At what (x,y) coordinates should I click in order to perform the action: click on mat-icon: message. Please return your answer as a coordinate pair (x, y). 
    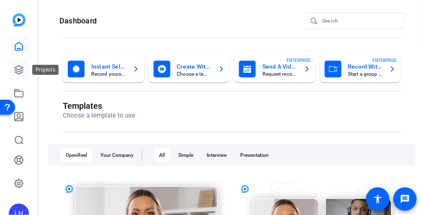
    Looking at the image, I should click on (405, 199).